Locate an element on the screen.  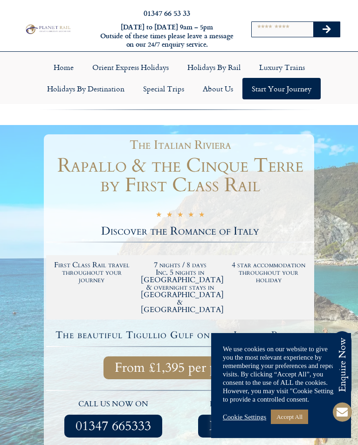
a: About Us is located at coordinates (218, 89).